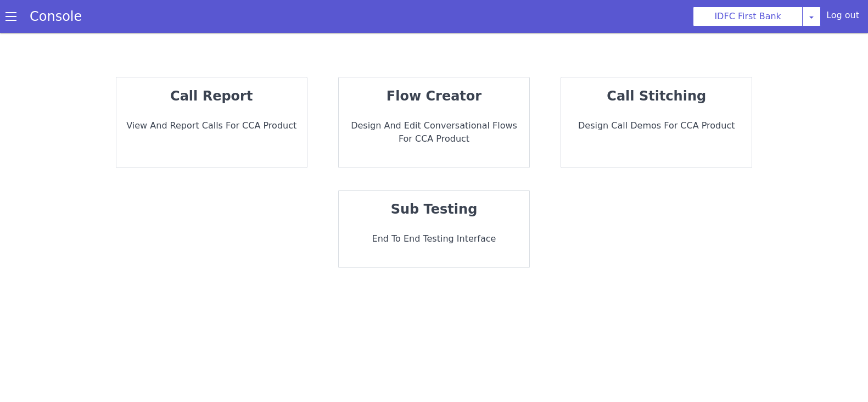 Image resolution: width=868 pixels, height=402 pixels. What do you see at coordinates (212, 96) in the screenshot?
I see `strong: call report` at bounding box center [212, 96].